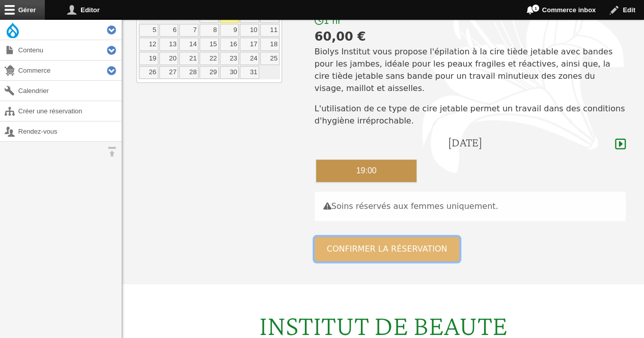  Describe the element at coordinates (249, 59) in the screenshot. I see `a: 24` at that location.